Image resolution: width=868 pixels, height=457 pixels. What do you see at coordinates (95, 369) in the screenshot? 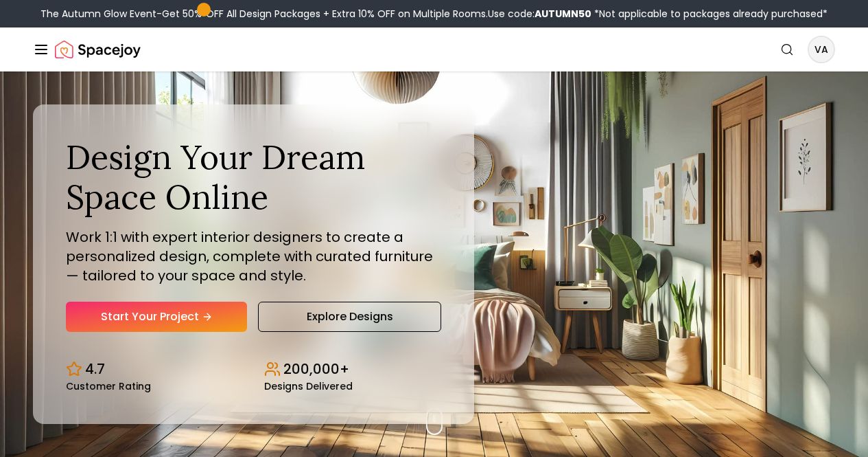
I see `p: 4.7` at bounding box center [95, 369].